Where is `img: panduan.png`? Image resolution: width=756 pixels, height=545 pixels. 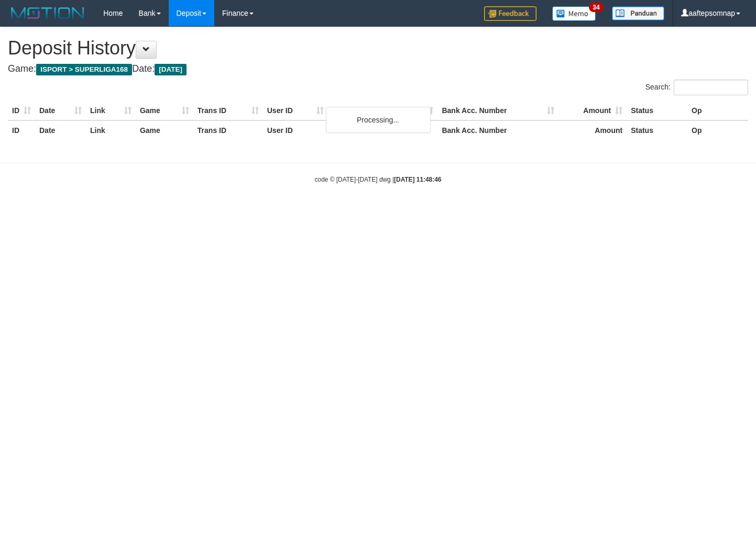 img: panduan.png is located at coordinates (638, 13).